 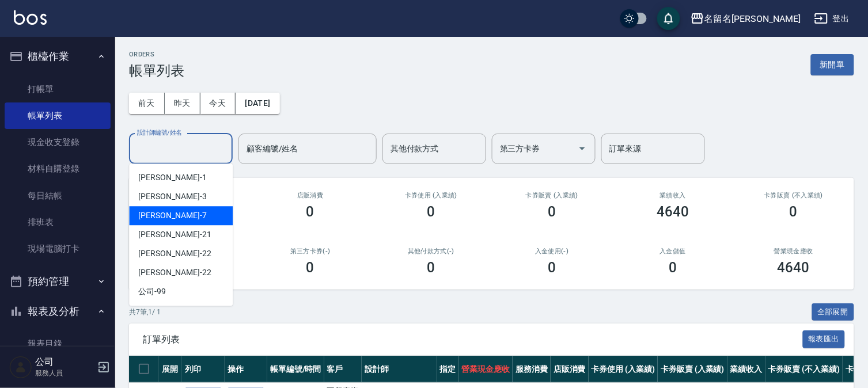 What do you see at coordinates (570, 369) in the screenshot?
I see `th: 店販消費` at bounding box center [570, 369].